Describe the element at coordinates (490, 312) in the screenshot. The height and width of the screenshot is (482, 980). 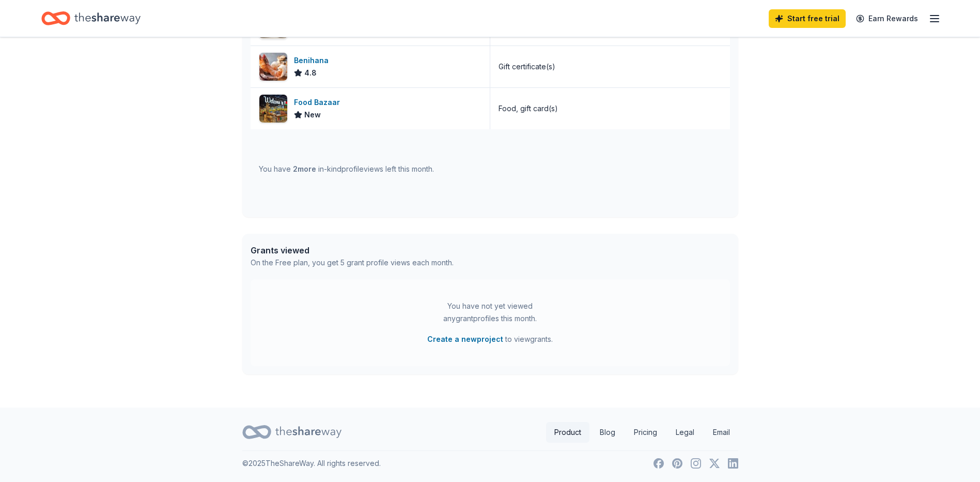
I see `div: You have not yet viewed any grant profiles this month.` at that location.